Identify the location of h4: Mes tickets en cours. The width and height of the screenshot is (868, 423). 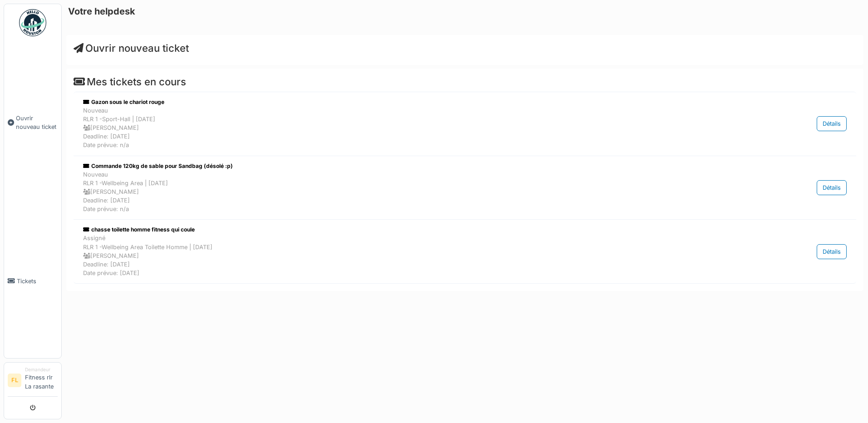
(465, 82).